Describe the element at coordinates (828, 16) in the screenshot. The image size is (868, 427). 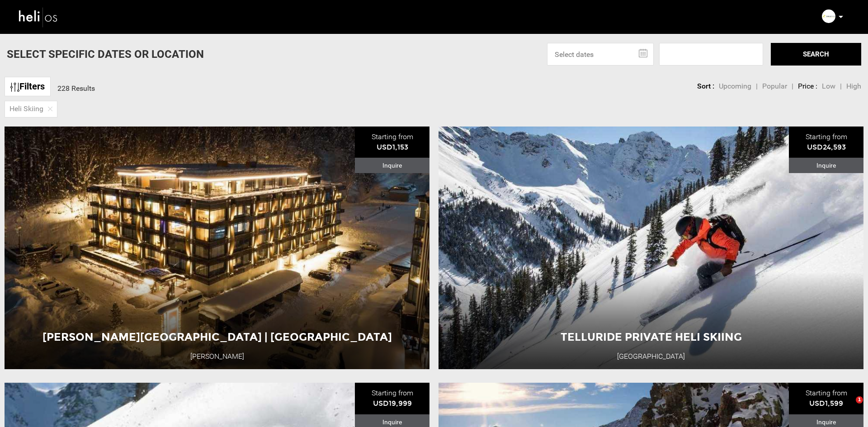
I see `img: bce35a57f002339d0472b514330e267c.png` at that location.